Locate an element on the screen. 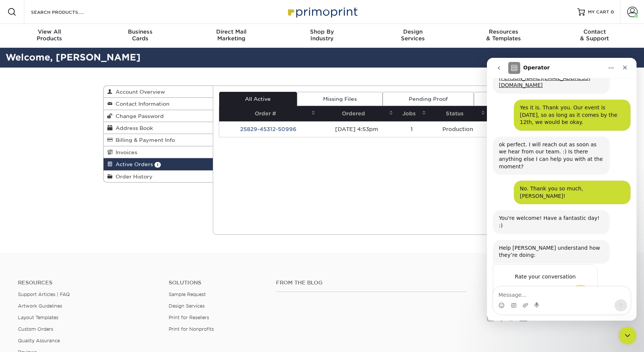 Image resolution: width=644 pixels, height=352 pixels. th: Ordered is located at coordinates (356, 114).